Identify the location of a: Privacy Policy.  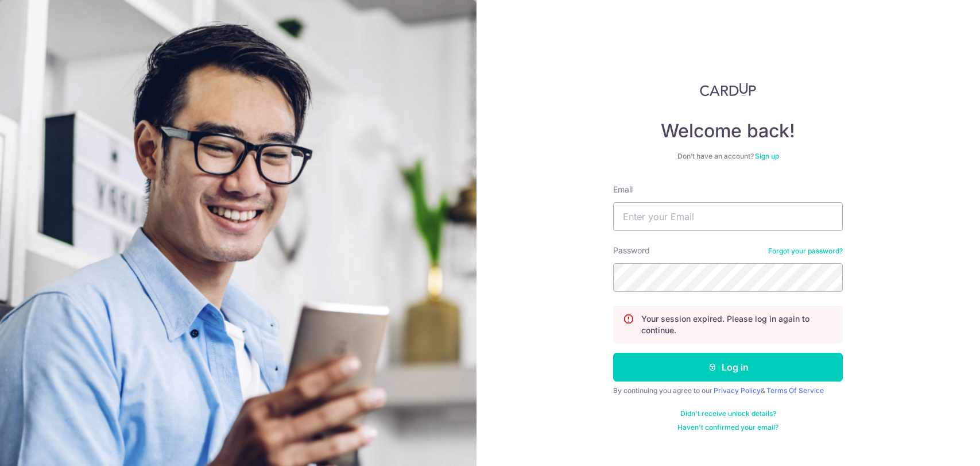
(737, 390).